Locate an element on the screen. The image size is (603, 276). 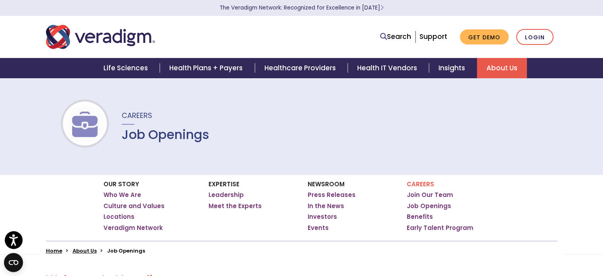
a: Investors is located at coordinates (322, 217).